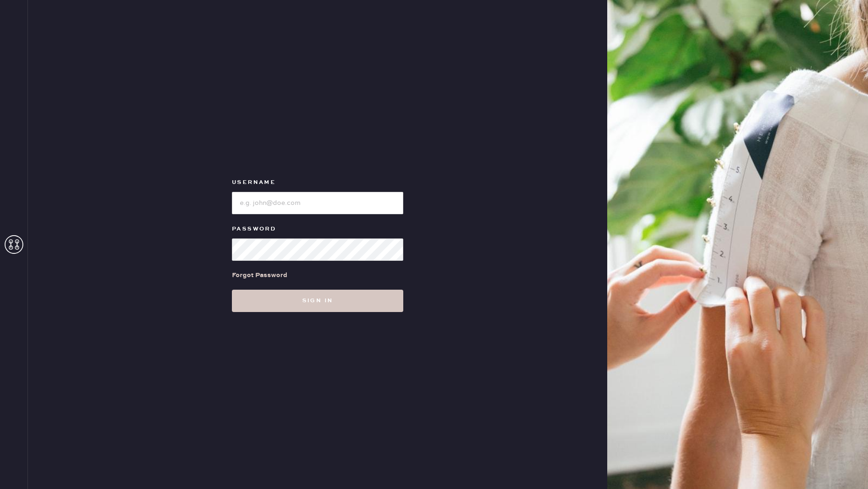 The image size is (868, 489). What do you see at coordinates (318, 301) in the screenshot?
I see `button: Sign in` at bounding box center [318, 301].